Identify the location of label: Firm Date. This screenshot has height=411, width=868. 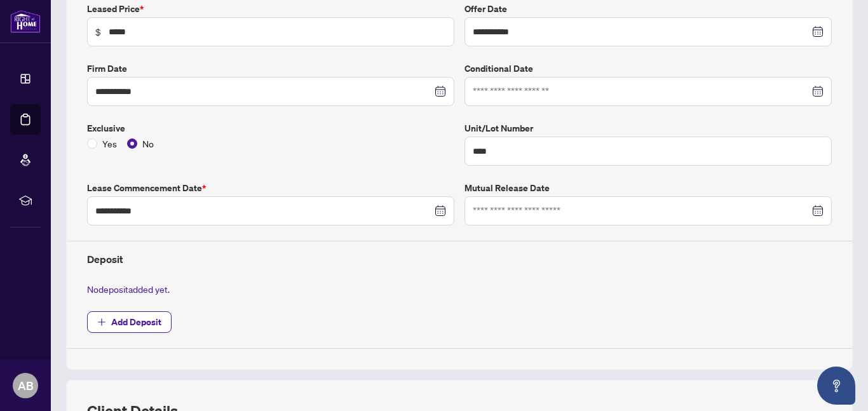
(270, 69).